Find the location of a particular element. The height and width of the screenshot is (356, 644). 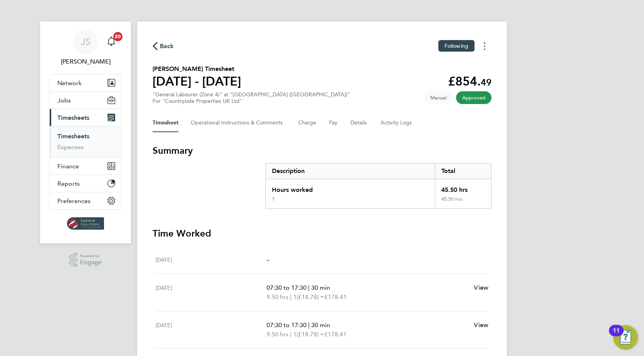

img: spheresolutions-logo-retina.png is located at coordinates (85, 224).